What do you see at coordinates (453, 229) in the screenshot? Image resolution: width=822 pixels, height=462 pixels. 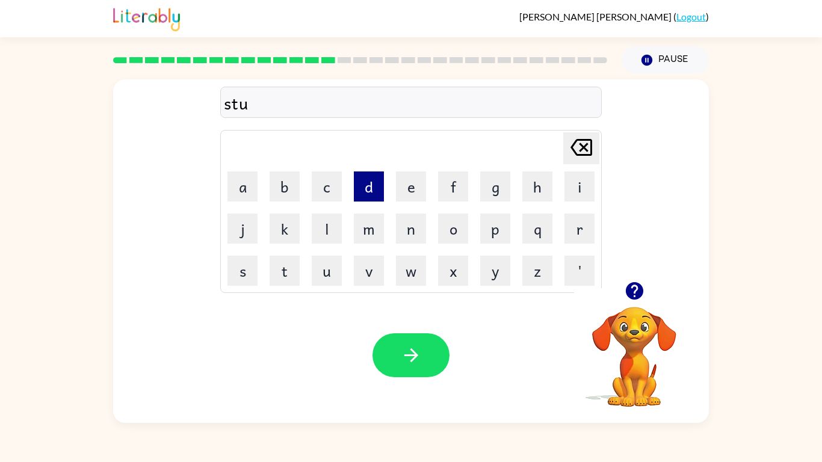 I see `button: o` at bounding box center [453, 229].